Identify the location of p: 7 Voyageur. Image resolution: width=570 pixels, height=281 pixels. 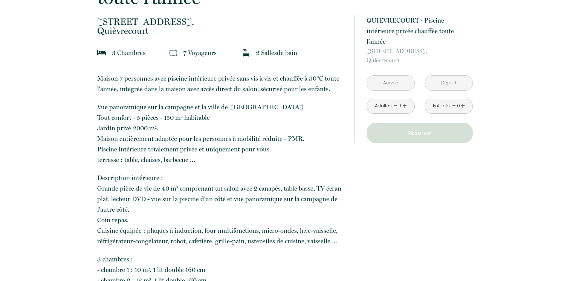
(200, 53).